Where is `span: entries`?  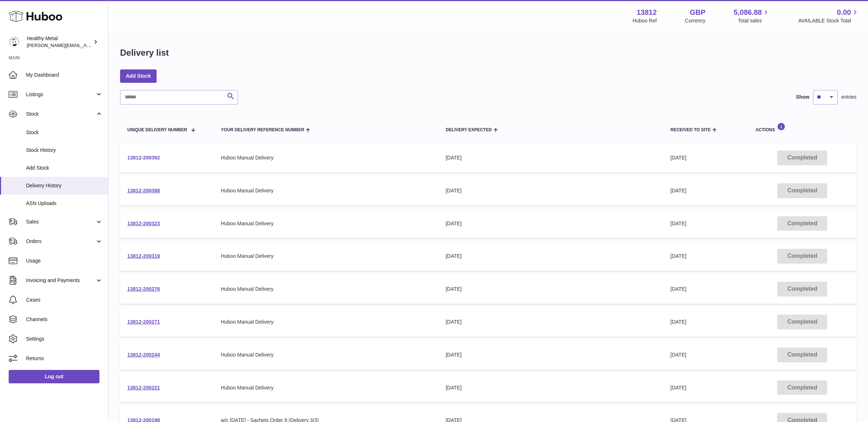
span: entries is located at coordinates (848, 97).